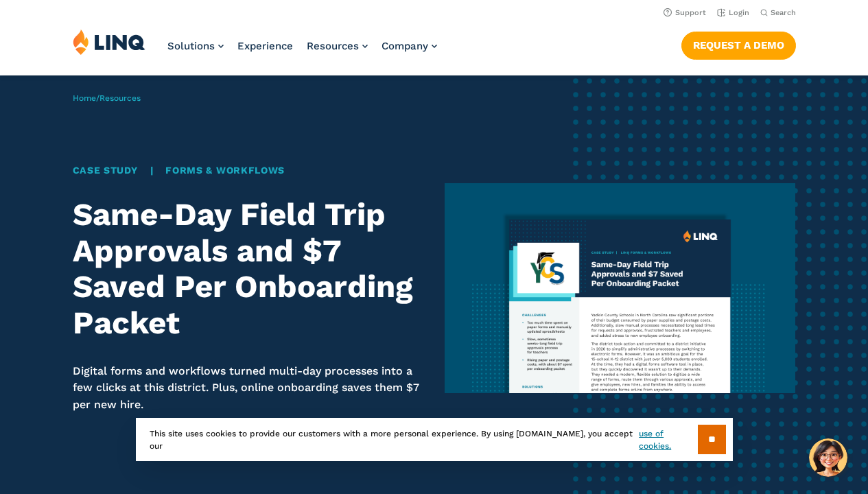 The height and width of the screenshot is (494, 868). What do you see at coordinates (667, 440) in the screenshot?
I see `a: use of cookies.` at bounding box center [667, 440].